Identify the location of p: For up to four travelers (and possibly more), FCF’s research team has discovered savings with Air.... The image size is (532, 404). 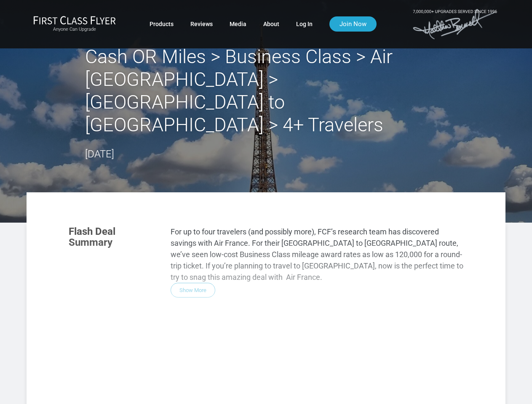
(317, 255).